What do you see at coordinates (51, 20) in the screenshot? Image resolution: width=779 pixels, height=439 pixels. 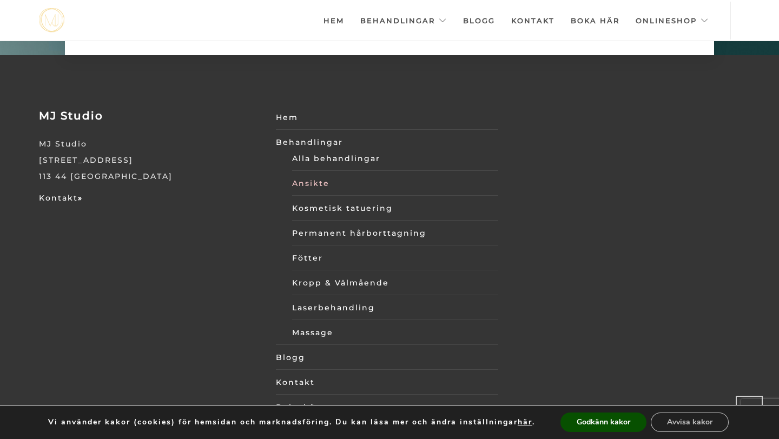 I see `a: mjstudio mjstudio mjstudio` at bounding box center [51, 20].